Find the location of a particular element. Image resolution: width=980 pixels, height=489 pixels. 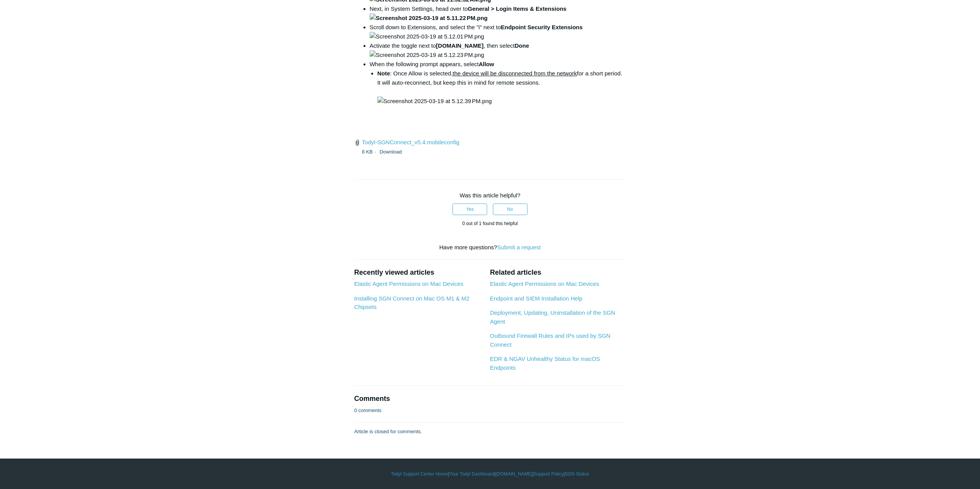

span: 8 KB is located at coordinates (370, 151).